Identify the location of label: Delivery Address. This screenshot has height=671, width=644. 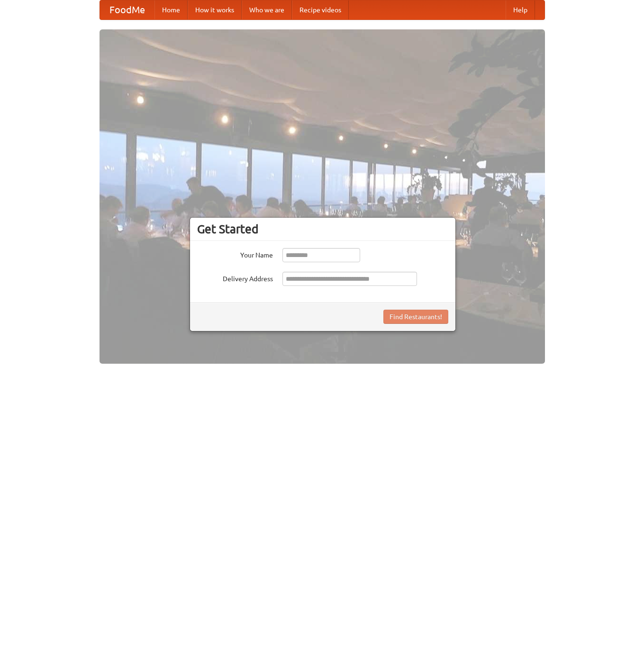
(235, 277).